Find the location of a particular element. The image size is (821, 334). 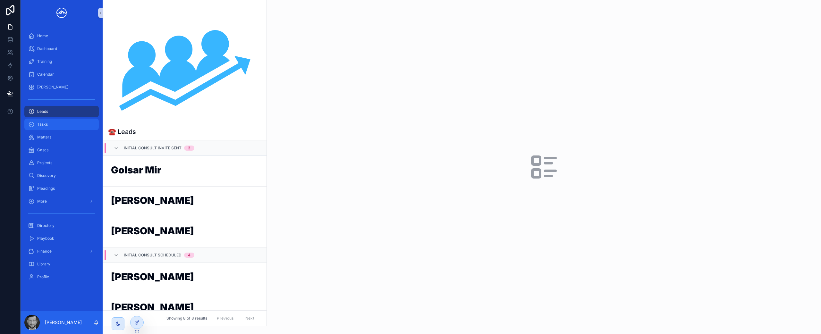

span: Projects is located at coordinates (45, 163).